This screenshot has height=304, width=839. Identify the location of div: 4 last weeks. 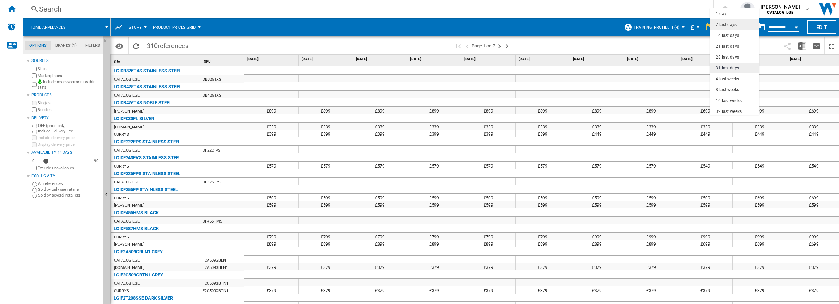
(727, 79).